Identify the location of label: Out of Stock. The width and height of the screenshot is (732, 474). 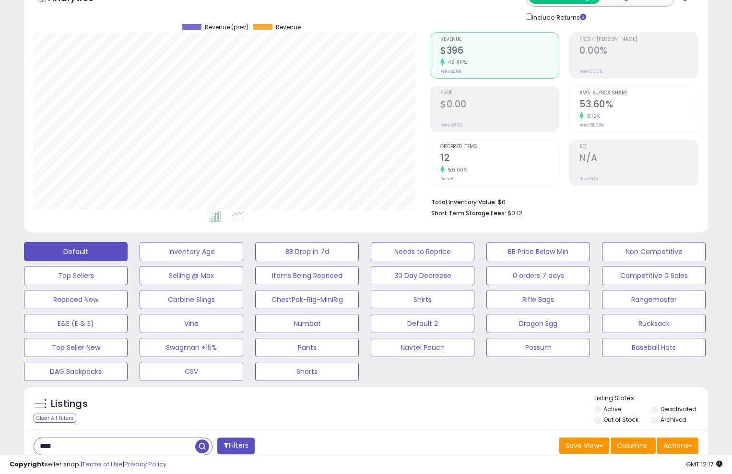
(621, 420).